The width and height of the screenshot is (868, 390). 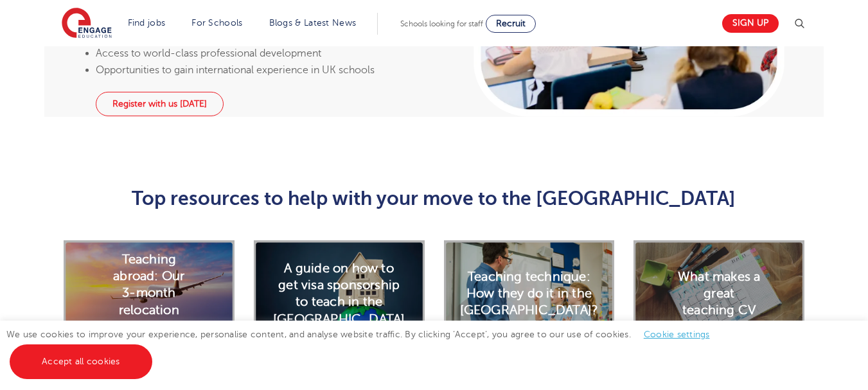 I want to click on span: Recruit, so click(x=511, y=23).